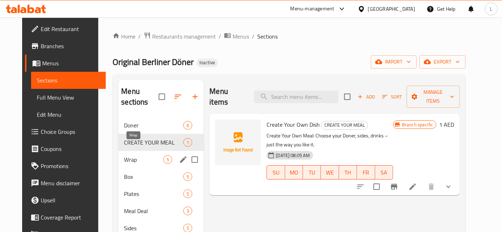  Describe the element at coordinates (70, 46) in the screenshot. I see `span: Branches` at that location.